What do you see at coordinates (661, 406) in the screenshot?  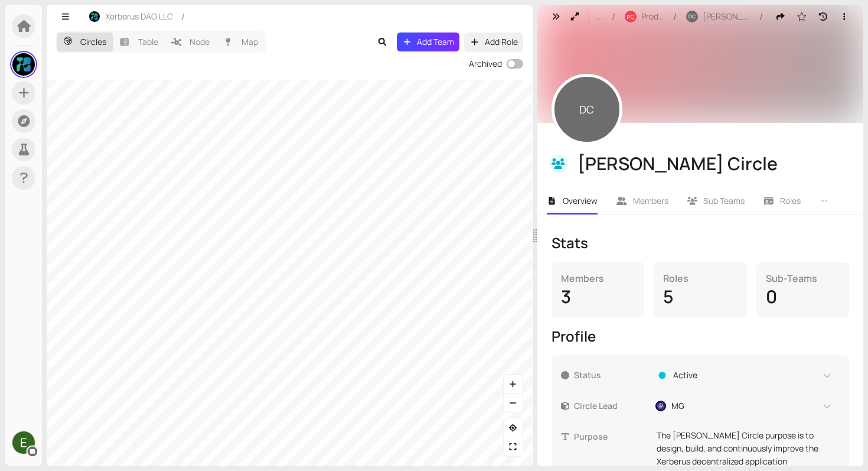 I see `img: MXslRO4HpP.jpeg` at bounding box center [661, 406].